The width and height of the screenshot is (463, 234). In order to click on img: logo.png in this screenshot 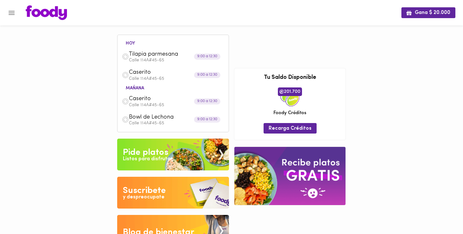, I will do `click(46, 13)`.